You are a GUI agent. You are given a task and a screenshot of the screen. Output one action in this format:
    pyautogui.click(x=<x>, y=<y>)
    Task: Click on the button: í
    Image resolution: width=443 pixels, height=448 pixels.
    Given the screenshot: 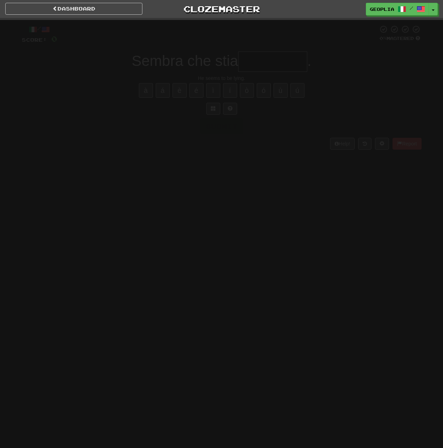 What is the action you would take?
    pyautogui.click(x=230, y=90)
    